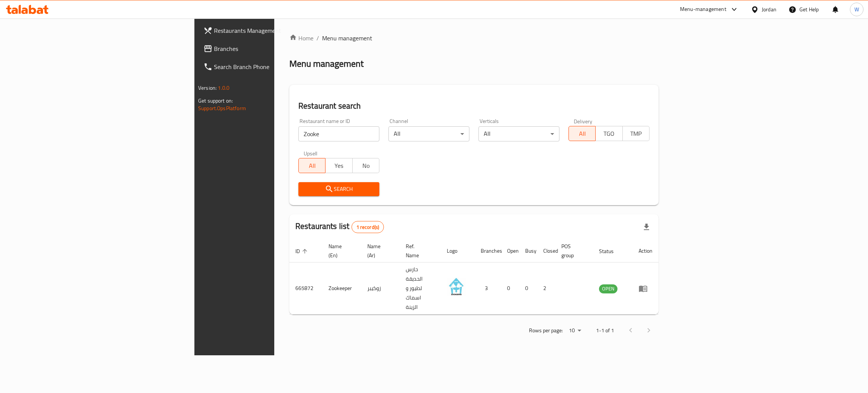 The image size is (868, 393). I want to click on span: Status, so click(611, 251).